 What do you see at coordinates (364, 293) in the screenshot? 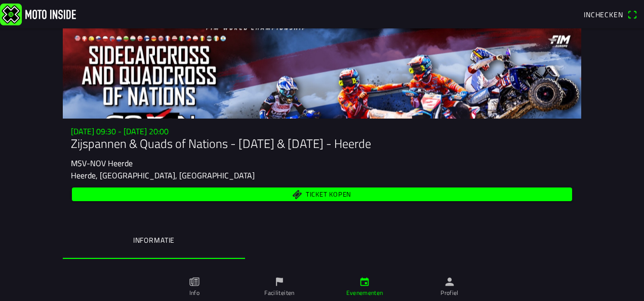
I see `ion-label: Evenementen` at bounding box center [364, 293].